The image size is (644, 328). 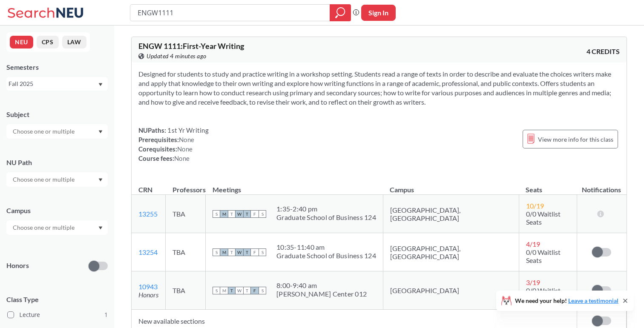 I want to click on button: CPS, so click(x=48, y=42).